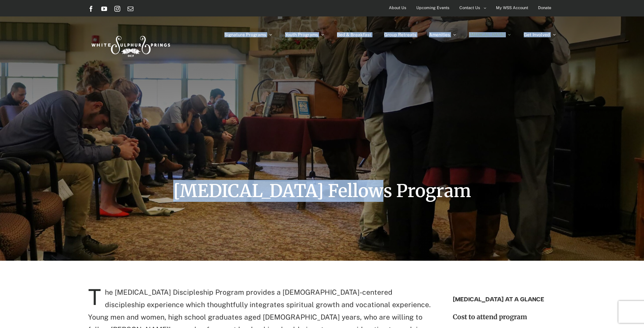 Image resolution: width=644 pixels, height=328 pixels. Describe the element at coordinates (302, 34) in the screenshot. I see `span: Youth Programs` at that location.